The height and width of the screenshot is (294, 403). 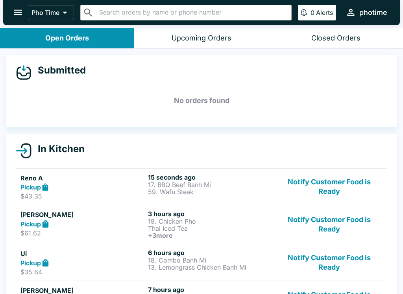 I want to click on button: open drawer, so click(x=18, y=12).